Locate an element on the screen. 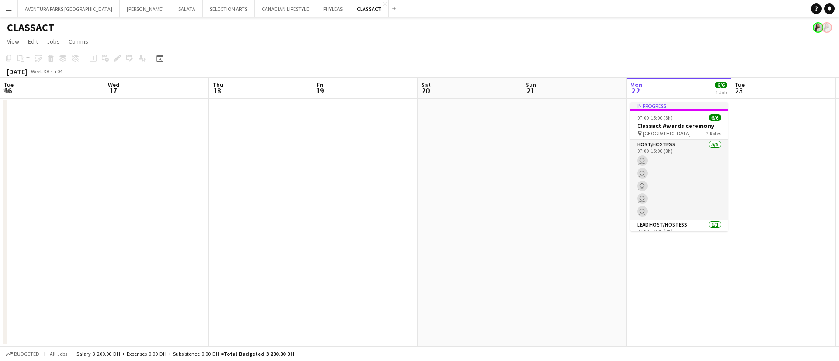 Image resolution: width=839 pixels, height=361 pixels. a: Jobs is located at coordinates (53, 42).